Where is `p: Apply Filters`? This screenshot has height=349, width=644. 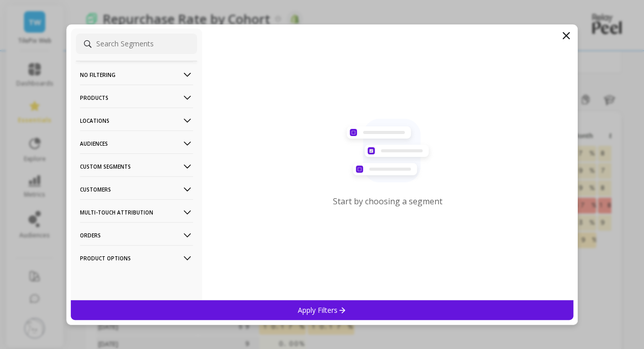 p: Apply Filters is located at coordinates (321, 310).